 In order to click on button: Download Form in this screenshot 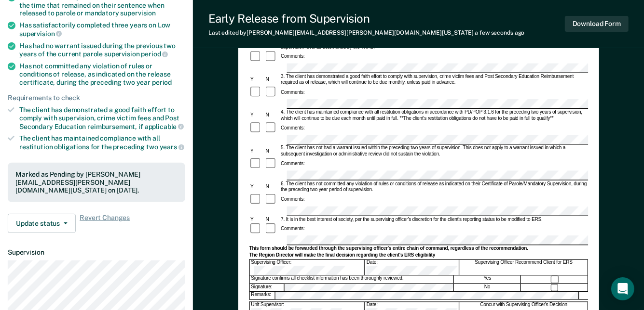, I will do `click(596, 24)`.